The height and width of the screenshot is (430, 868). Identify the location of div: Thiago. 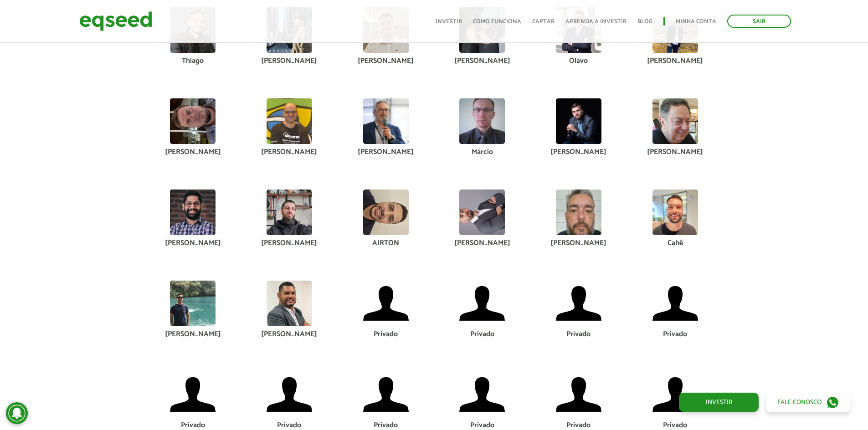
(193, 61).